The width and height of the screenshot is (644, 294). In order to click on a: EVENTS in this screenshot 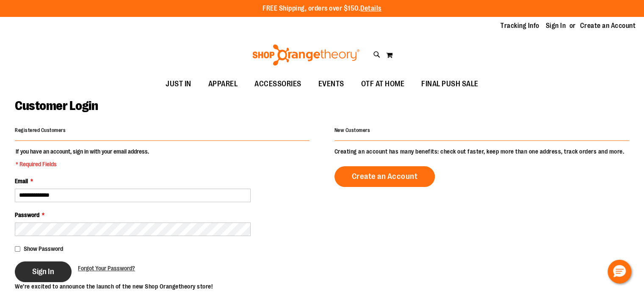, I will do `click(331, 84)`.